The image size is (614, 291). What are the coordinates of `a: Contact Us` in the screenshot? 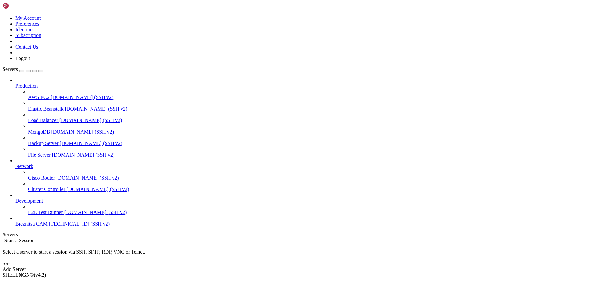 It's located at (27, 47).